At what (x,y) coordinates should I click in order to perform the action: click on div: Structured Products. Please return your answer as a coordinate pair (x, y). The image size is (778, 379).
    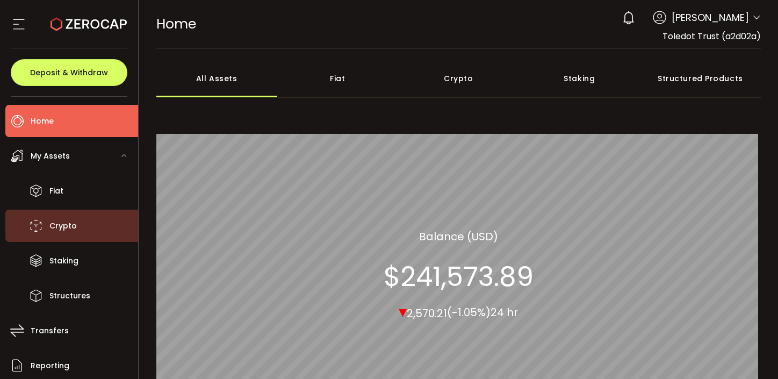
    Looking at the image, I should click on (700, 78).